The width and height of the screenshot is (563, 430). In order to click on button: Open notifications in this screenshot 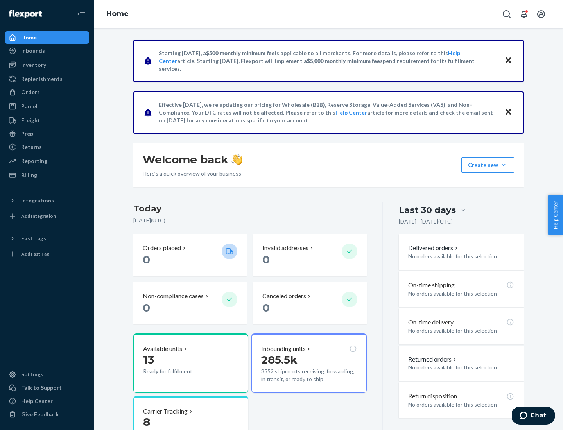, I will do `click(524, 14)`.